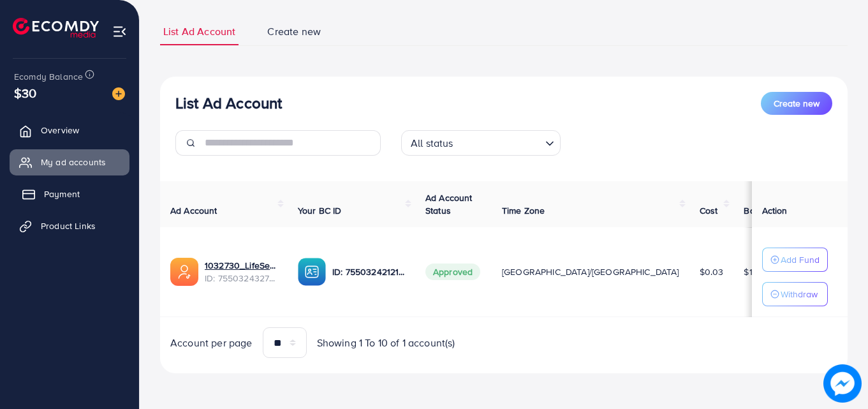 The image size is (868, 409). What do you see at coordinates (228, 103) in the screenshot?
I see `h3: List Ad Account` at bounding box center [228, 103].